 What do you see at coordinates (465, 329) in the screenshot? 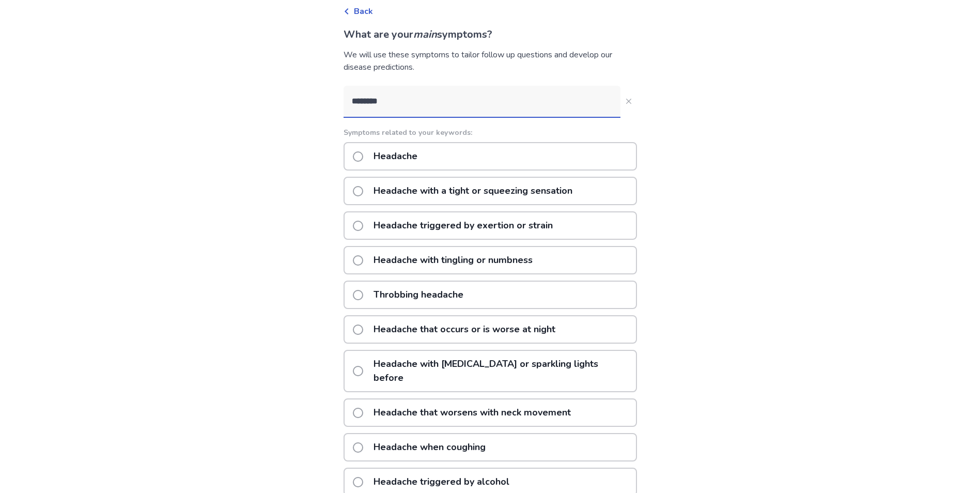
I see `p: Headache that occurs or is worse at night` at bounding box center [465, 329].